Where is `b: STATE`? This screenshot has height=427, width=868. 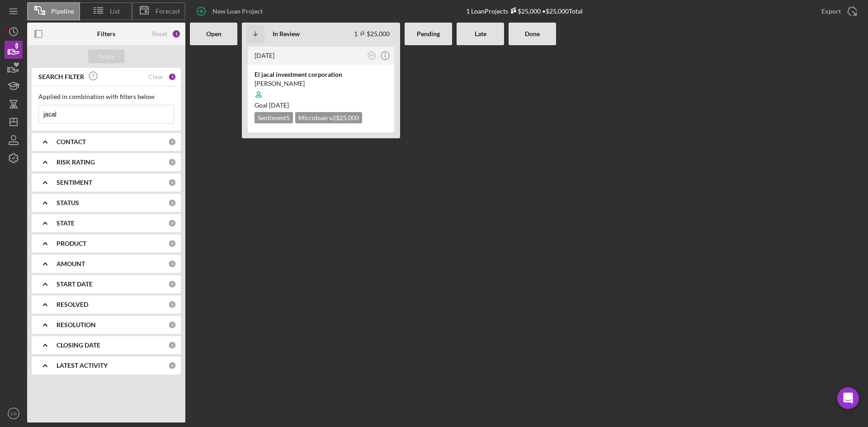 b: STATE is located at coordinates (66, 223).